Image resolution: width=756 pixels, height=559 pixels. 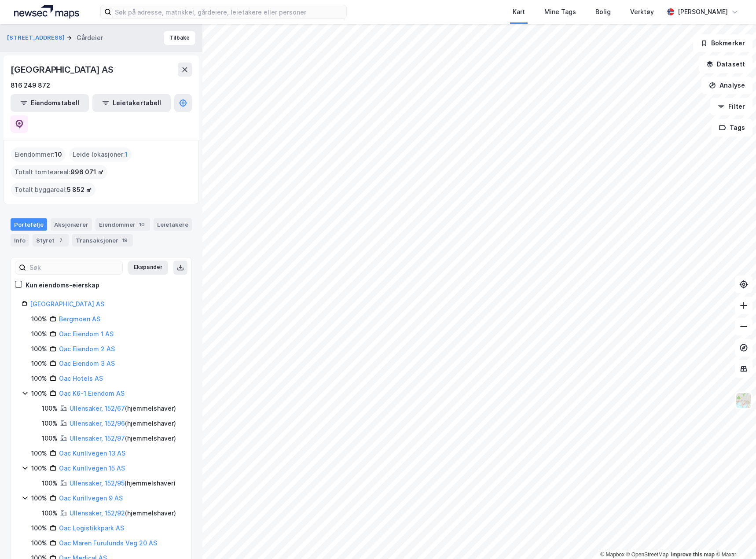 What do you see at coordinates (148, 268) in the screenshot?
I see `button: Ekspander` at bounding box center [148, 268].